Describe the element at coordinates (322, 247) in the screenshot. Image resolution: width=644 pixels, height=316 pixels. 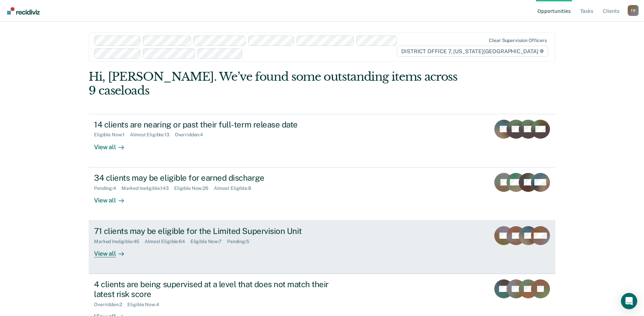
I see `a: 71 clients may be eligible for the Limited Supervision UnitMarked Ineligible:45Almost Eligible:64...` at that location.